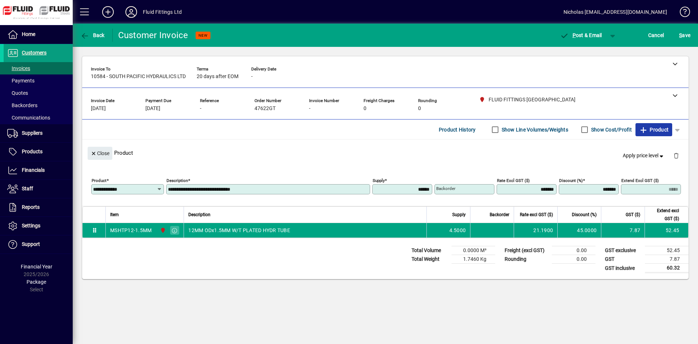 The height and width of the screenshot is (344, 698). Describe the element at coordinates (654, 130) in the screenshot. I see `button: Product` at that location.